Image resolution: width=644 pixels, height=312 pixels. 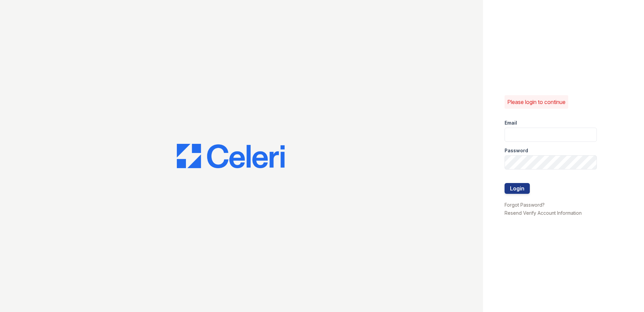 I want to click on a: Forgot Password?, so click(x=525, y=205).